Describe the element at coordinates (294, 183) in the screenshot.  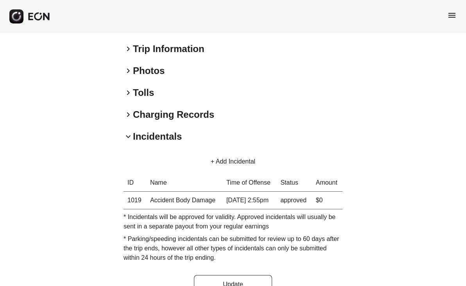
I see `th: Status` at that location.